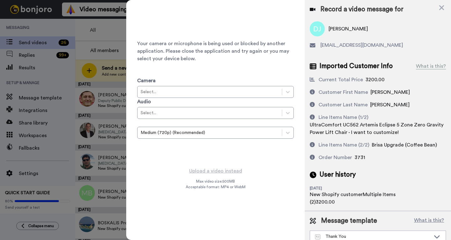 This screenshot has height=240, width=451. I want to click on div: Medium (720p) (Recommended), so click(210, 133).